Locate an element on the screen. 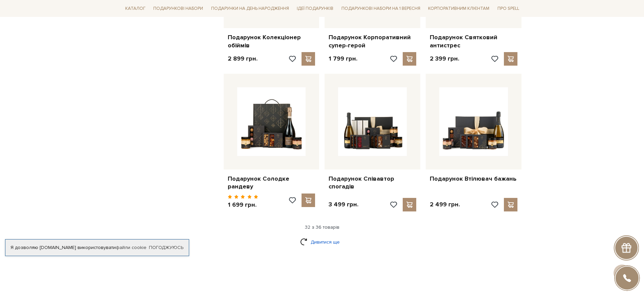 This screenshot has height=295, width=644. span: Про Spell is located at coordinates (508, 9).